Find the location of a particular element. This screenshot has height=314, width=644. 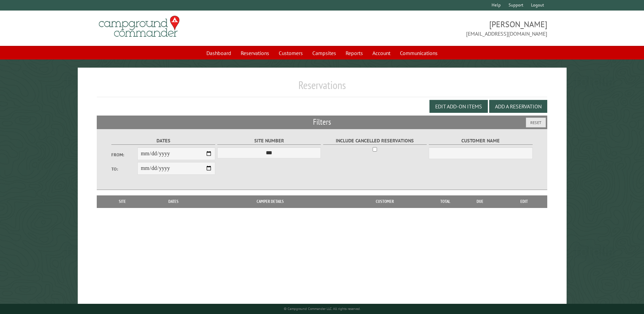

a: Customers is located at coordinates (290, 53).